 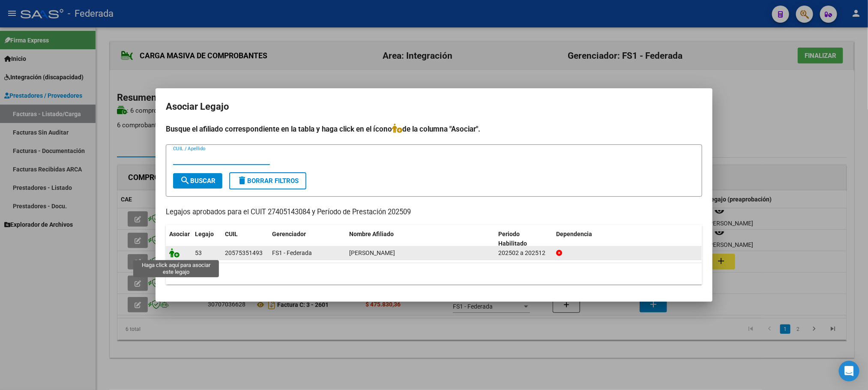 I want to click on div: 20575351493, so click(x=244, y=253).